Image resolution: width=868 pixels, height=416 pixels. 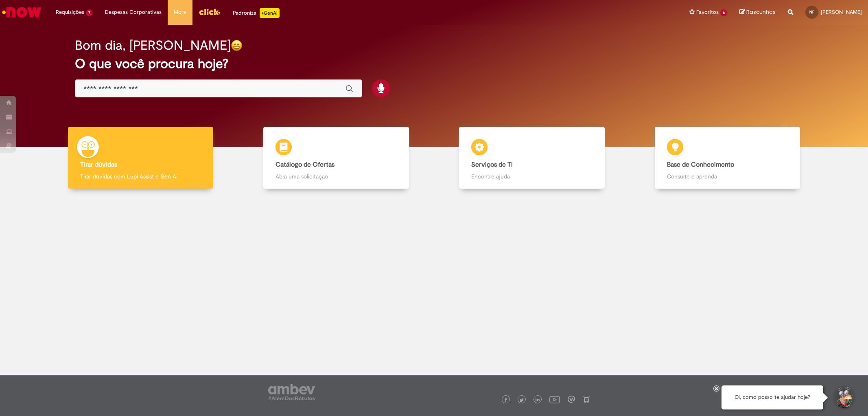 I want to click on span: 7, so click(x=89, y=13).